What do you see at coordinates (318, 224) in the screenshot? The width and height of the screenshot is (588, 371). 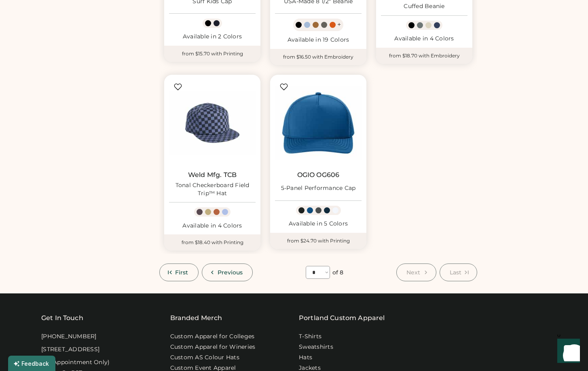 I see `div: Available in 5 Colors` at bounding box center [318, 224].